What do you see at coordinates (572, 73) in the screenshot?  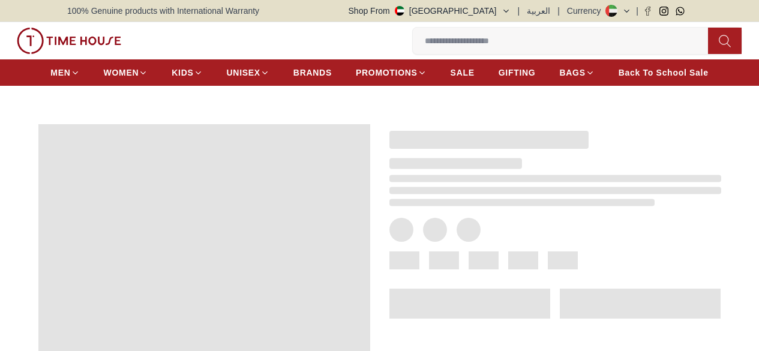 I see `span: BAGS` at bounding box center [572, 73].